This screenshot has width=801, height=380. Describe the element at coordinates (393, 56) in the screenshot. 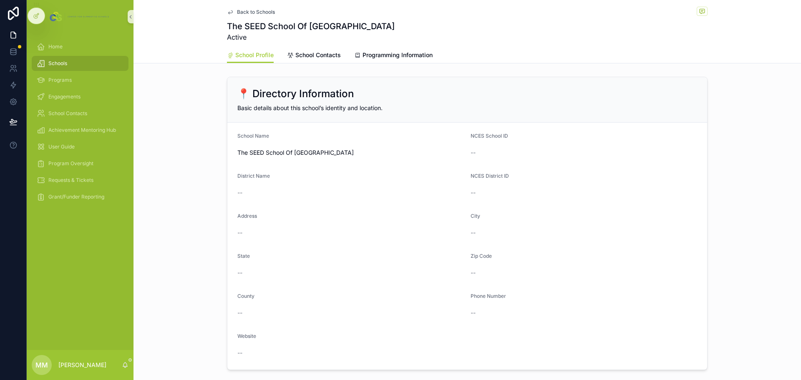

I see `a: Programming Information` at that location.